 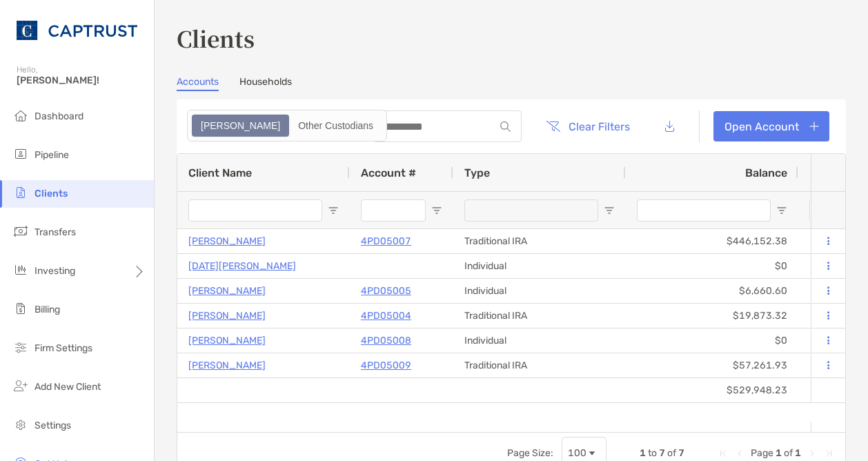 I want to click on img: input icon, so click(x=505, y=127).